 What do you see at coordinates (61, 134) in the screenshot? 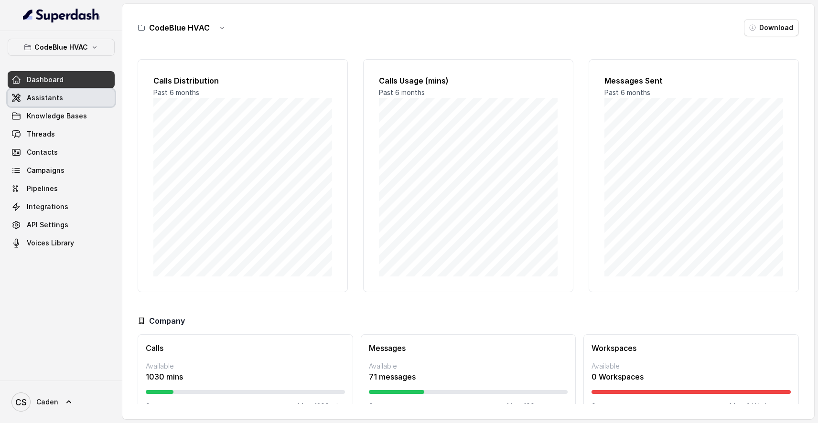
I see `a: Threads` at bounding box center [61, 134].